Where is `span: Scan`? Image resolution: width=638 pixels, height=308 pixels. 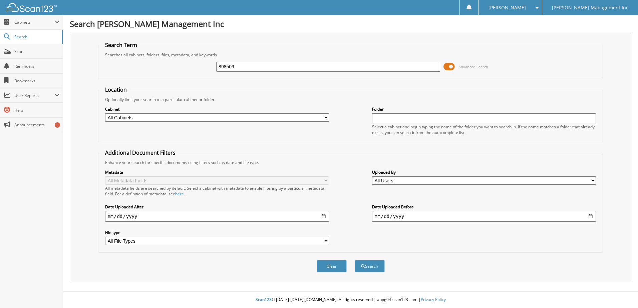 span: Scan is located at coordinates (37, 51).